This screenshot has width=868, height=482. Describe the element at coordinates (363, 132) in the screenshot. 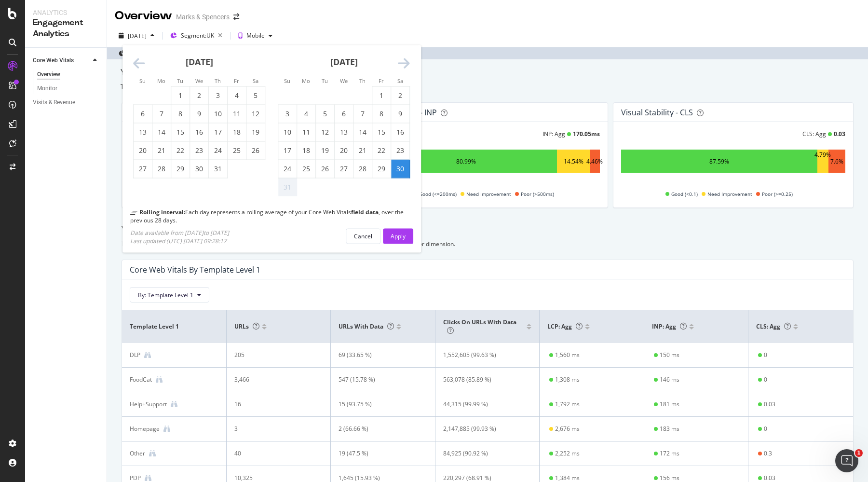

I see `td: Thursday, August 14, 2025` at that location.